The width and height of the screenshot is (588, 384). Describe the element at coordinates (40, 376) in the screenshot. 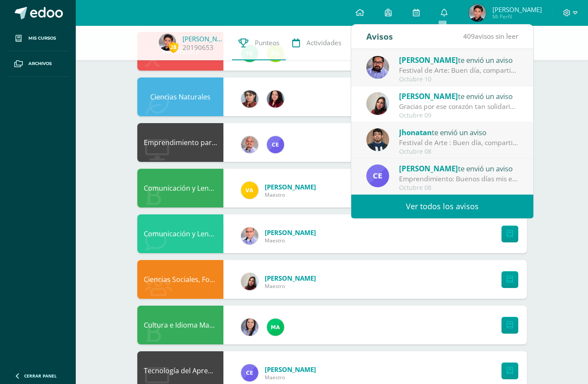

I see `span: Cerrar panel` at that location.